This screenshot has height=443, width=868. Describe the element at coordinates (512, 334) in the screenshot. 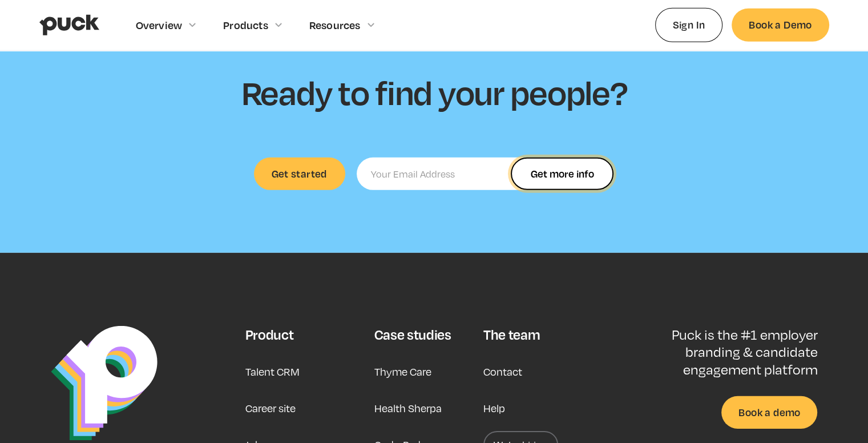

I see `div: The team` at that location.